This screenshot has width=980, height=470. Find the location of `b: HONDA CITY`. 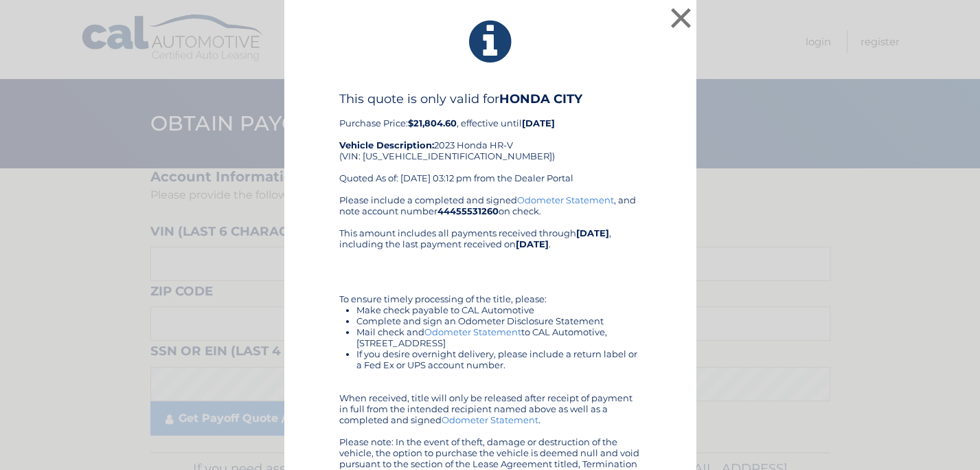

b: HONDA CITY is located at coordinates (540, 99).